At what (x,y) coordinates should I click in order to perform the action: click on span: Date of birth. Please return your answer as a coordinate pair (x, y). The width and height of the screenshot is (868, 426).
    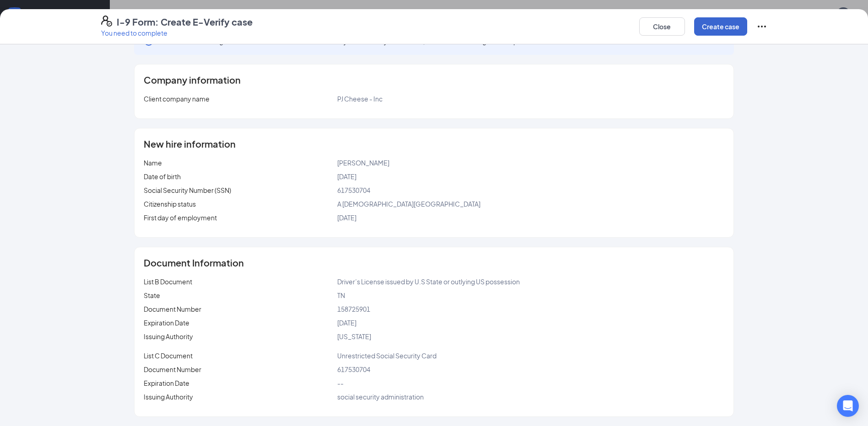
    Looking at the image, I should click on (162, 177).